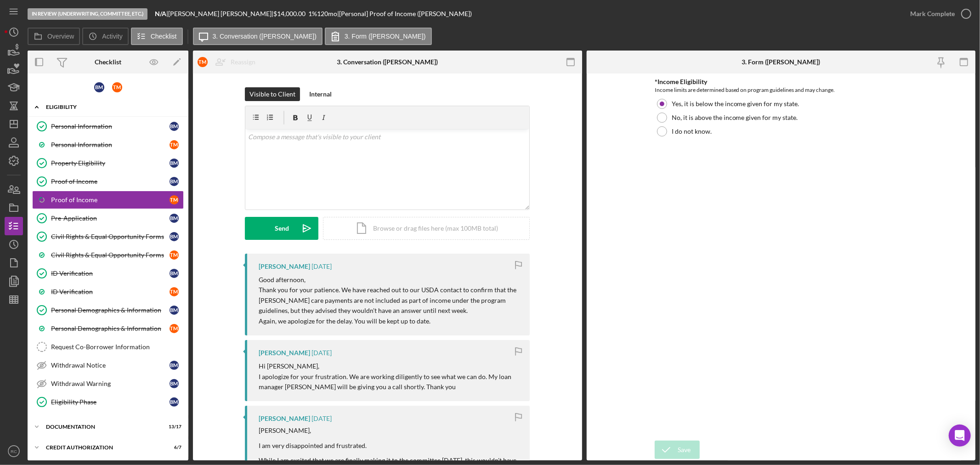 The height and width of the screenshot is (465, 980). Describe the element at coordinates (108, 200) in the screenshot. I see `a: Proof of IncomeTM` at that location.